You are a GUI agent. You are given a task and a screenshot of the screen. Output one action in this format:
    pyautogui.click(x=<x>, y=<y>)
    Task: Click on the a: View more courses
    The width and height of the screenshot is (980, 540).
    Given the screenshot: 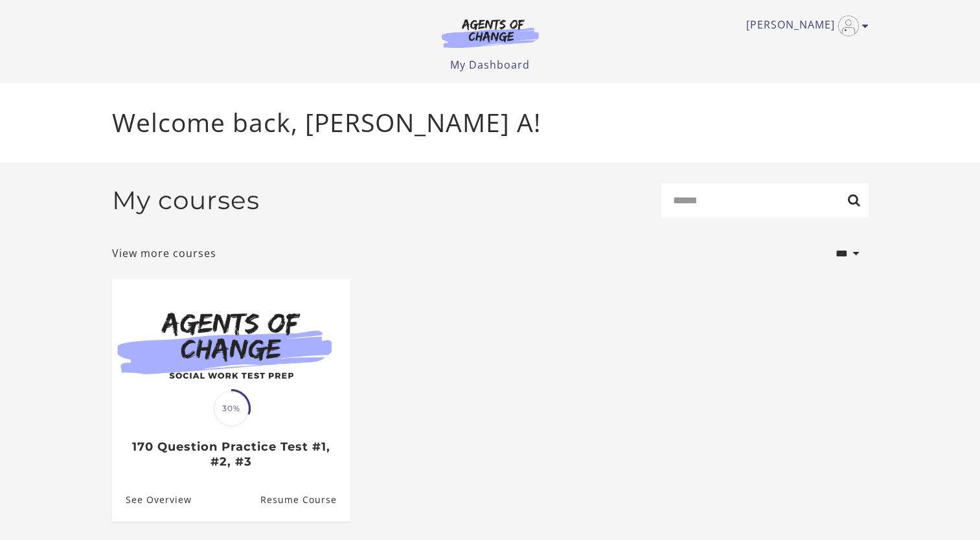 What is the action you would take?
    pyautogui.click(x=164, y=254)
    